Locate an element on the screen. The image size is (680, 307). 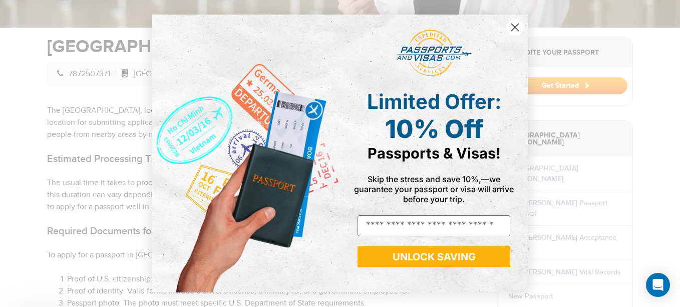
img: passports and visas is located at coordinates (434, 53).